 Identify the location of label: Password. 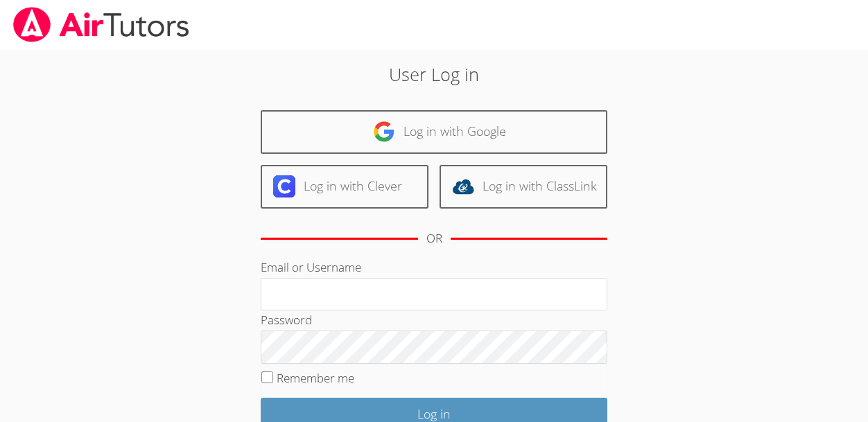
(286, 319).